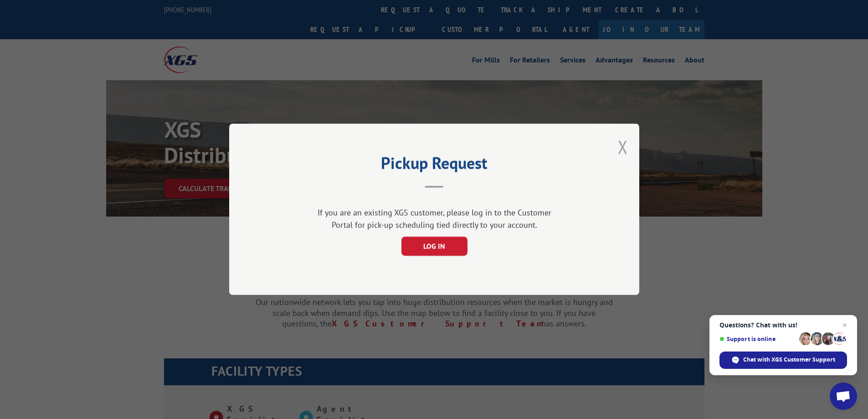 Image resolution: width=868 pixels, height=419 pixels. I want to click on a: LOG IN, so click(434, 247).